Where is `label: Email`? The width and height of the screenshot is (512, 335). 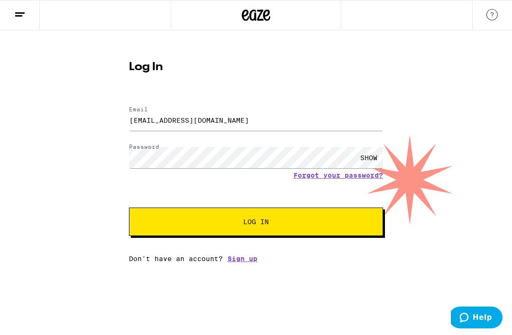
label: Email is located at coordinates (138, 109).